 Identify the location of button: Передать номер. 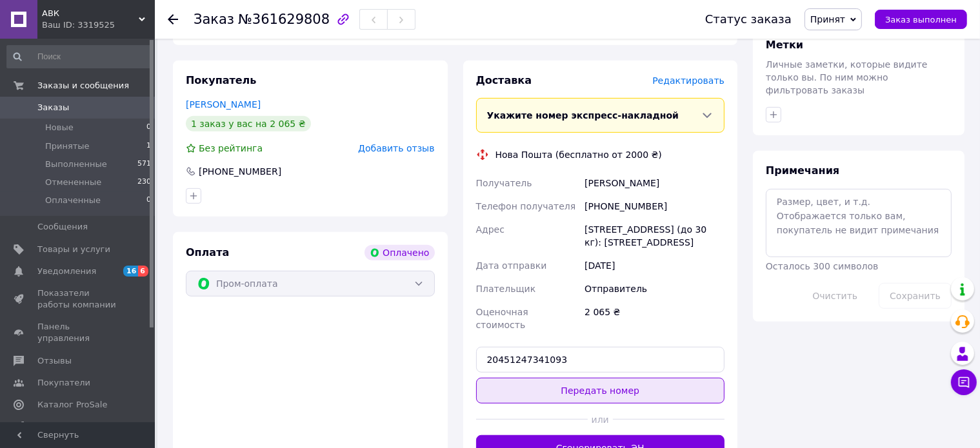
(600, 391).